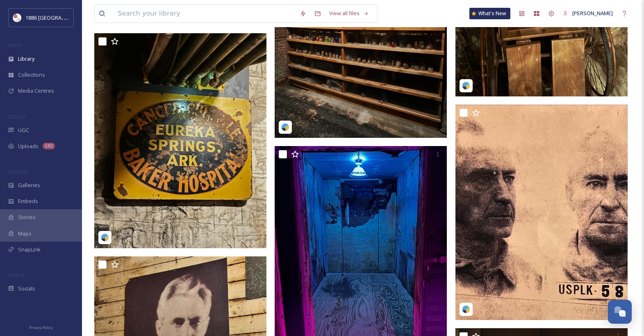 This screenshot has width=644, height=336. What do you see at coordinates (27, 217) in the screenshot?
I see `span: Stories` at bounding box center [27, 217].